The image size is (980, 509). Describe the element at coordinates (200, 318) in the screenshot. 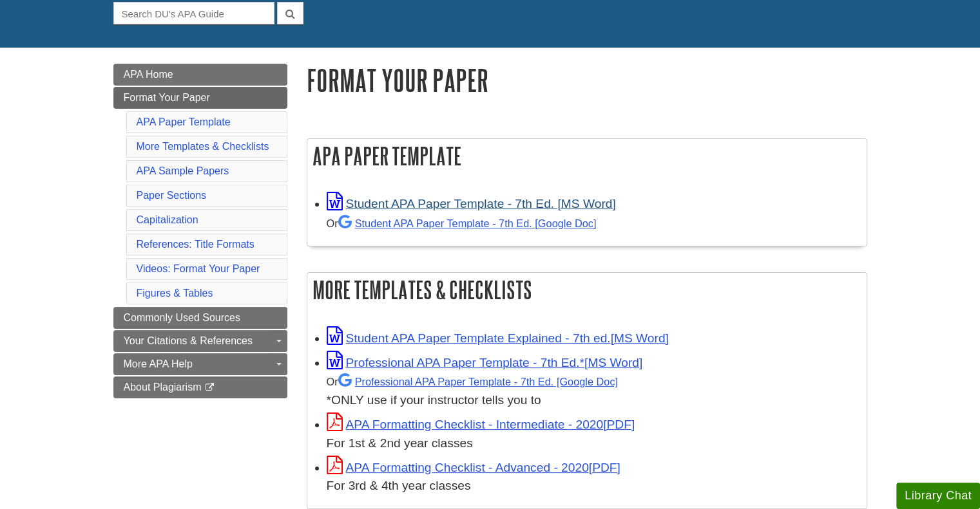

I see `a: Commonly Used Sources` at that location.